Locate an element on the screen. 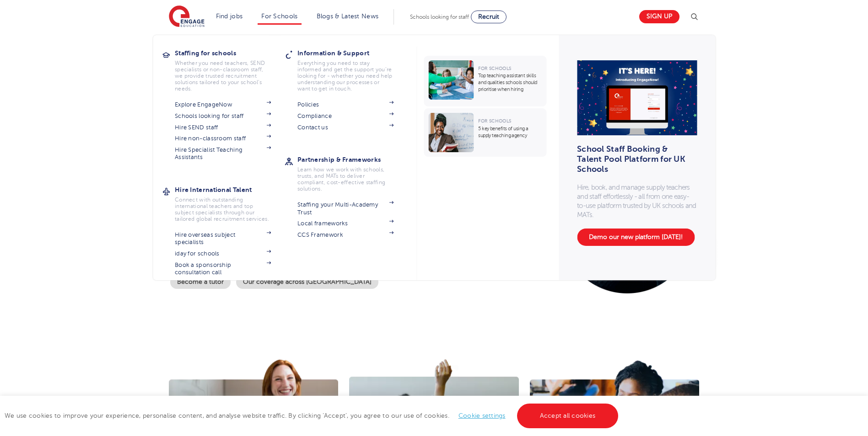  p: Whether you need teachers, SEND specialists or non-classroom staff, we provide trusted recruitmen... is located at coordinates (223, 76).